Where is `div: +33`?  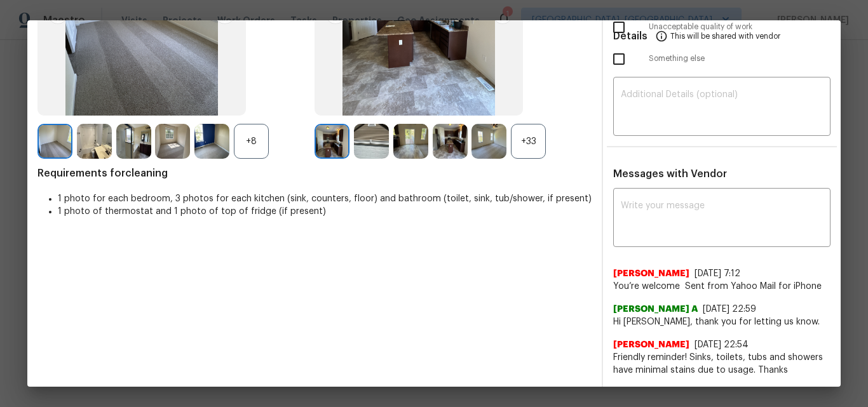 div: +33 is located at coordinates (528, 141).